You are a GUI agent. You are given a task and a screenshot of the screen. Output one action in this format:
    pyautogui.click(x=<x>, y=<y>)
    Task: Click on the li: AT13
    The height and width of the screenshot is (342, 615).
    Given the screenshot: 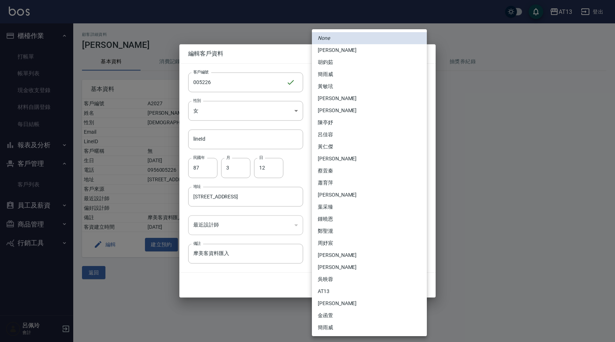 What is the action you would take?
    pyautogui.click(x=369, y=292)
    